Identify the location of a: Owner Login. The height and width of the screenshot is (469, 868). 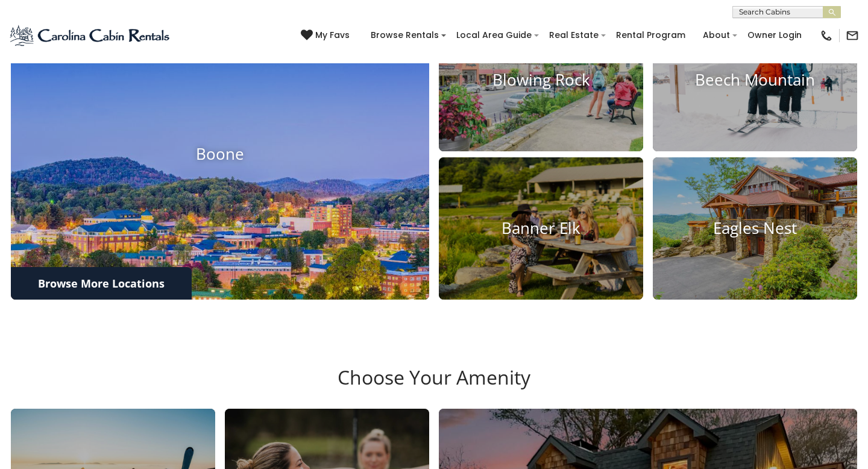
(775, 35).